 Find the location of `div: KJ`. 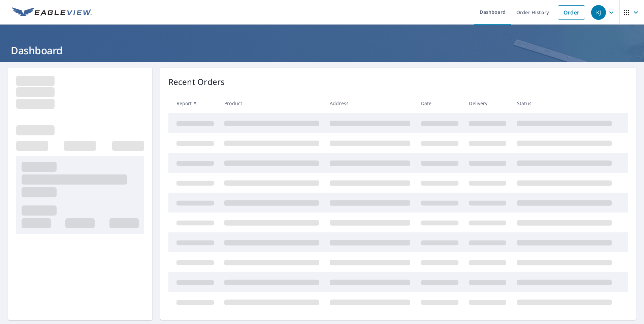

div: KJ is located at coordinates (599, 12).